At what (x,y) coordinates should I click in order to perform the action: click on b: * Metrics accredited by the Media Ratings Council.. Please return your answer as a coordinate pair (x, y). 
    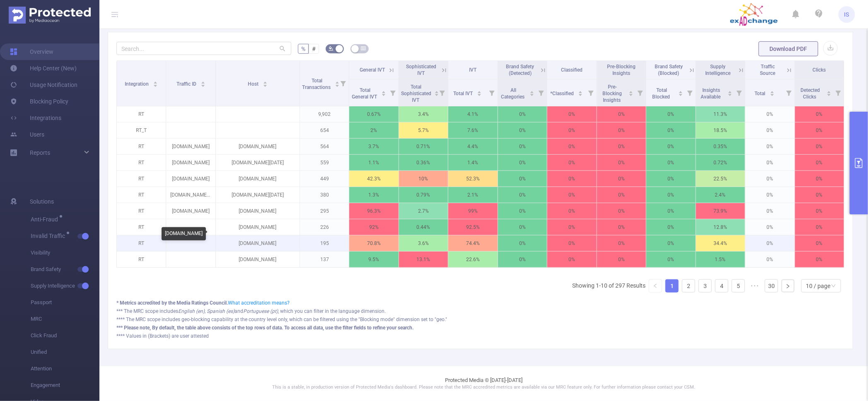
    Looking at the image, I should click on (172, 303).